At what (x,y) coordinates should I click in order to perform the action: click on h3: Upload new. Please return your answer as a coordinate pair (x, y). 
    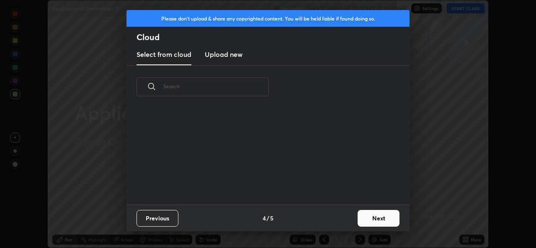
    Looking at the image, I should click on (224, 54).